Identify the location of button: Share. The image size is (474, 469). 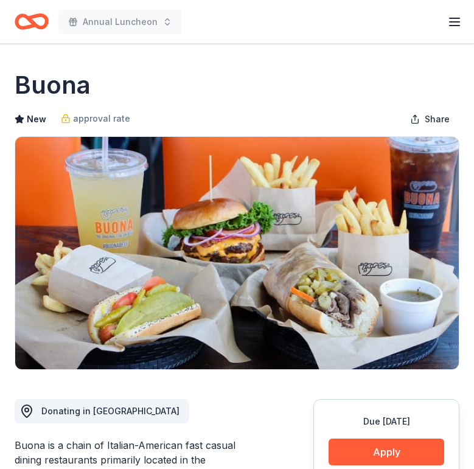
(430, 119).